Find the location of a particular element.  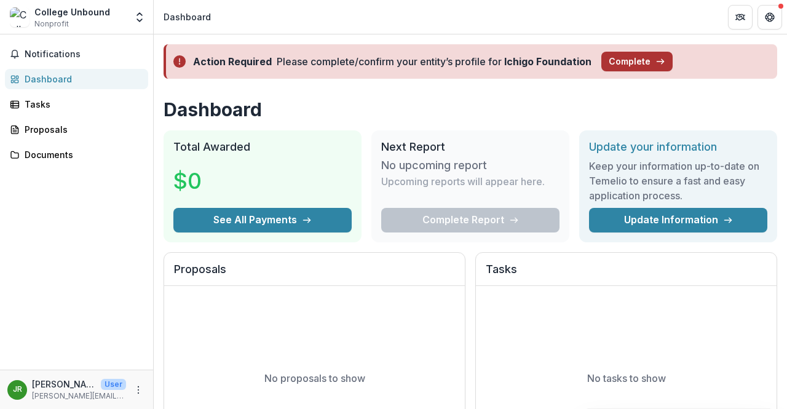

button: Complete is located at coordinates (637, 61).